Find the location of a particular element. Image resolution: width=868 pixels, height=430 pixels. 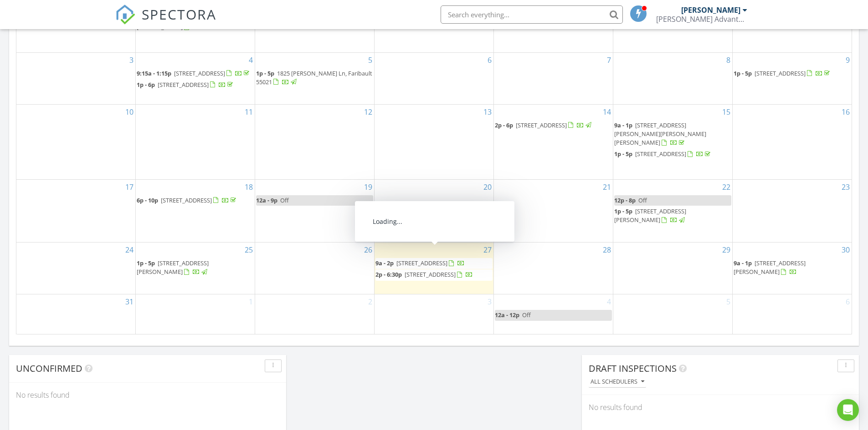

a: Go to August 31, 2025 is located at coordinates (129, 302).